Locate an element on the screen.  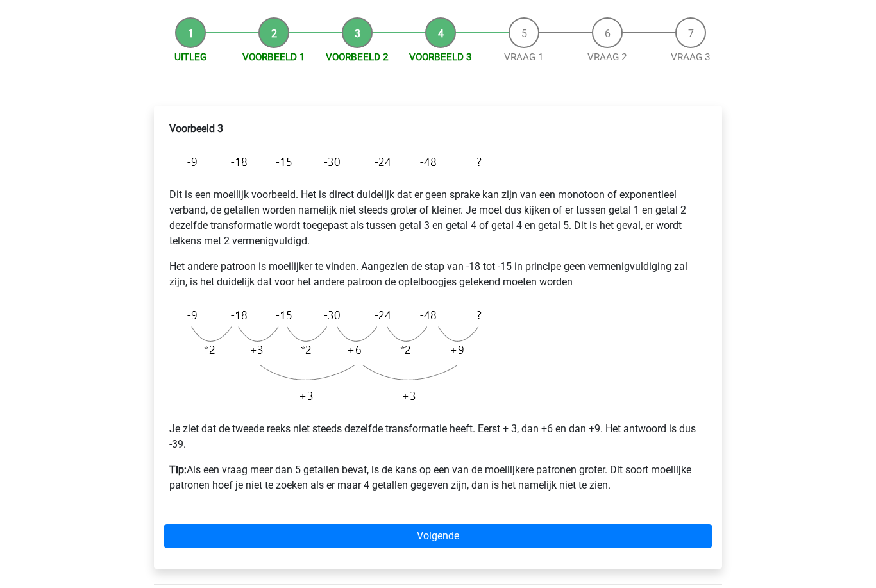
a: Volgende is located at coordinates (438, 536).